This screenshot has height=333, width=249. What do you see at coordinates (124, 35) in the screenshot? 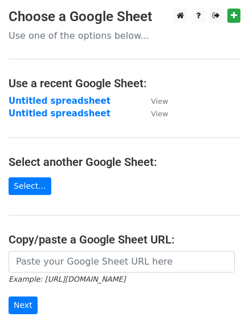
I see `p: Use one of the options below...` at bounding box center [124, 35].